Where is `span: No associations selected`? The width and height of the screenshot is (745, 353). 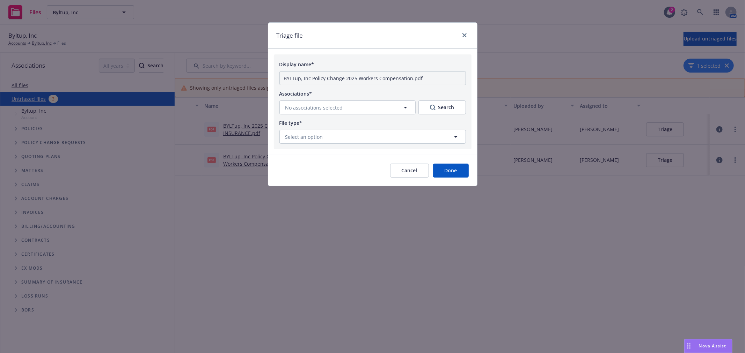 span: No associations selected is located at coordinates (314, 108).